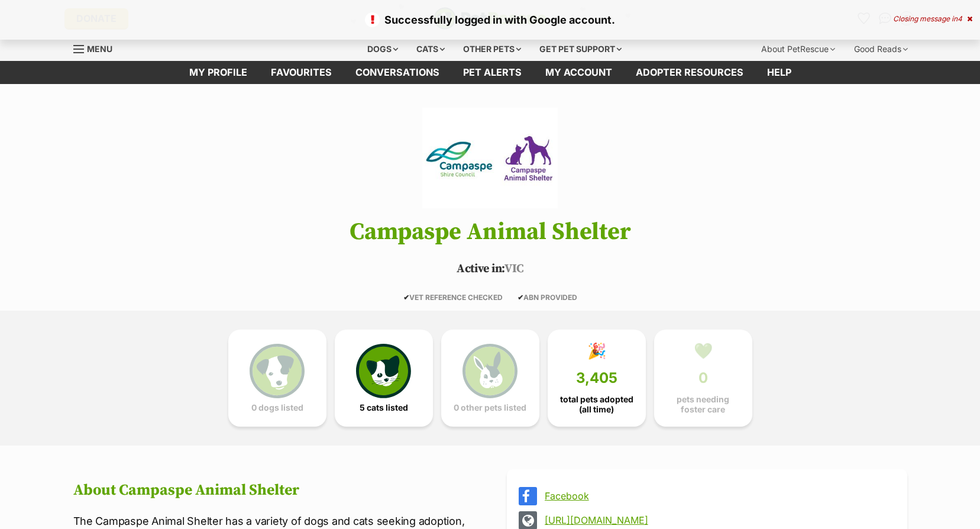  I want to click on span: total pets adopted (all time), so click(597, 404).